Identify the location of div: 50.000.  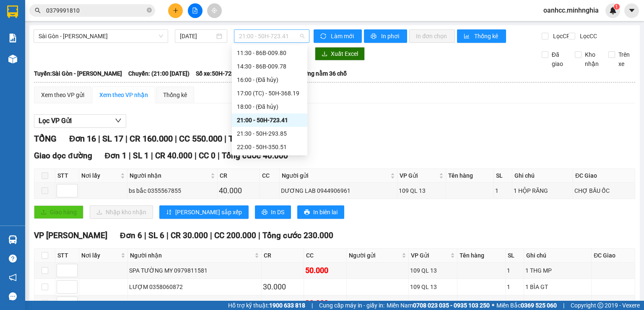
(325, 271).